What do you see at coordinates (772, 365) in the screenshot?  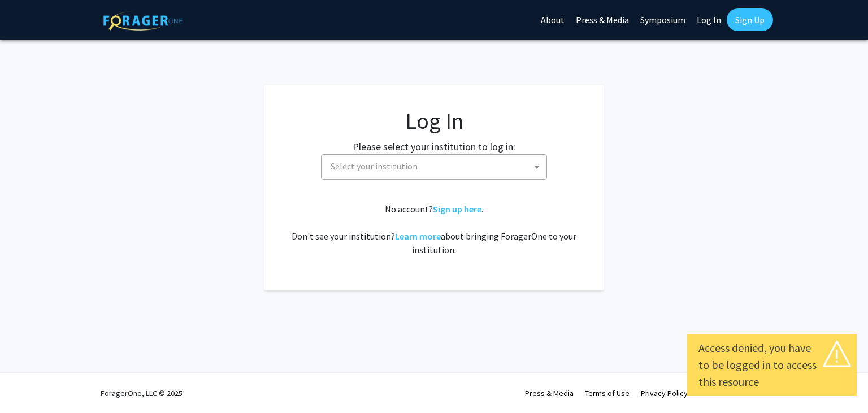 I see `div: Access denied, you have to be logged in to access this resource` at bounding box center [772, 365].